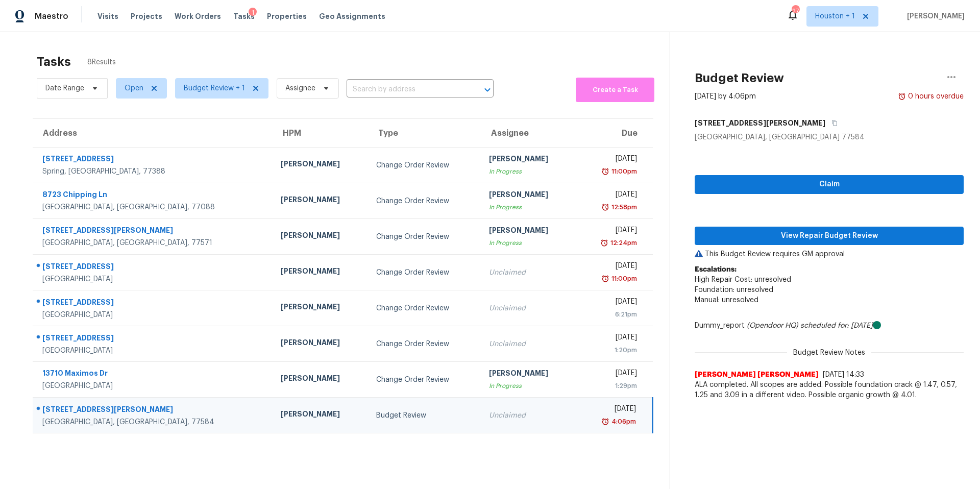  What do you see at coordinates (52, 16) in the screenshot?
I see `span: Maestro` at bounding box center [52, 16].